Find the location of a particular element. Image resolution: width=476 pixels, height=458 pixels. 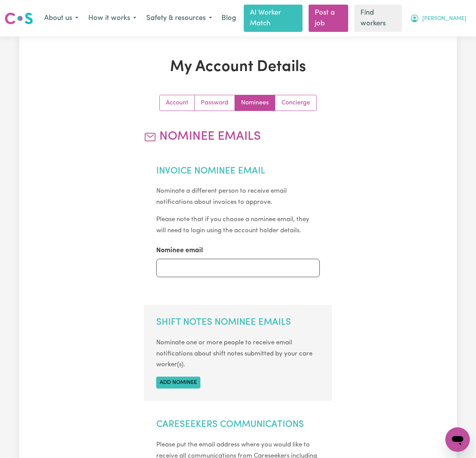

h2: Careseekers Communications is located at coordinates (238, 425).